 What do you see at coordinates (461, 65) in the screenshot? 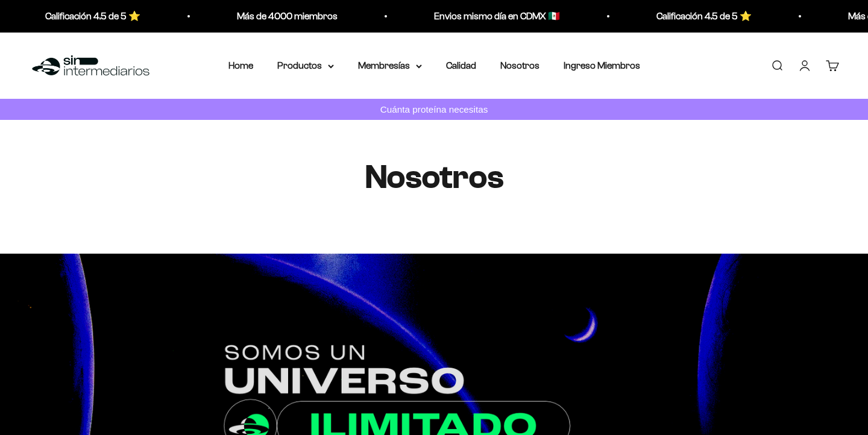
I see `a: Calidad` at bounding box center [461, 65].